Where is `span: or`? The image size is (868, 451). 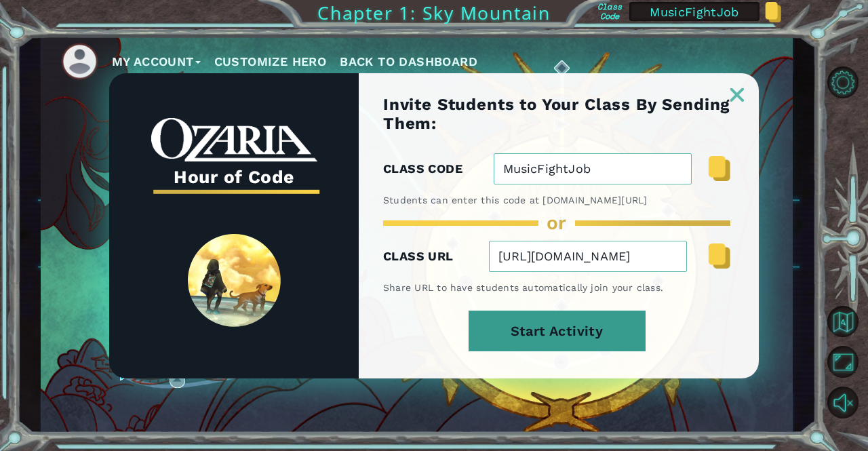
span: or is located at coordinates (557, 223).